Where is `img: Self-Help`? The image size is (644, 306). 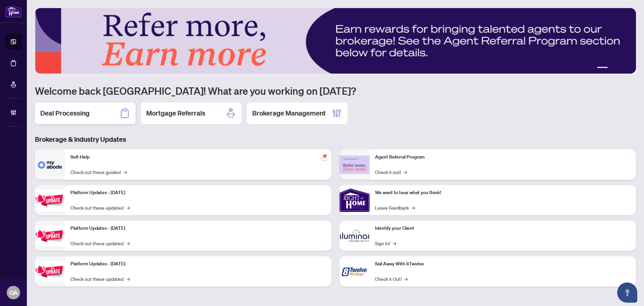
img: Self-Help is located at coordinates (50, 164).